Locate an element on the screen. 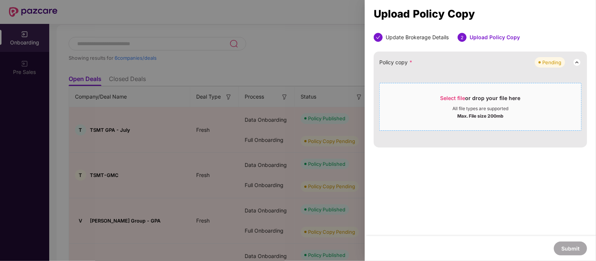  span: Policy copy is located at coordinates (396, 62).